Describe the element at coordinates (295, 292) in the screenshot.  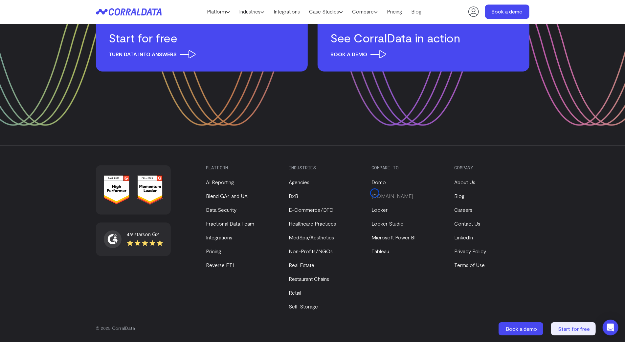
I see `a: Retail` at that location.